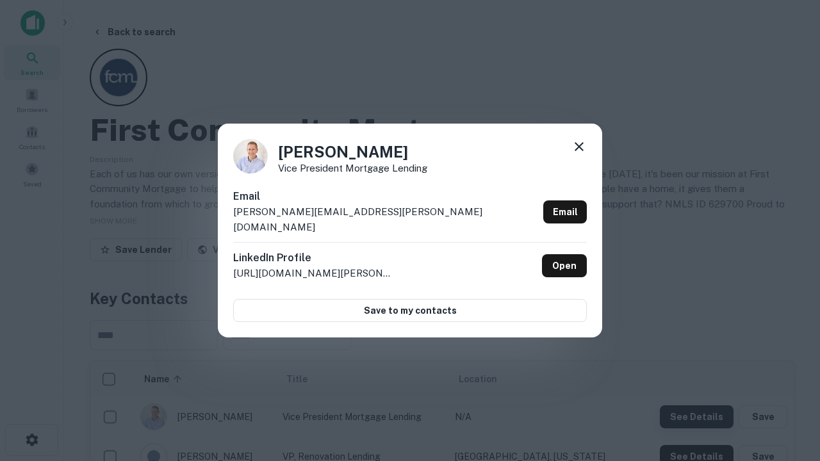  I want to click on h6: LinkedIn Profile, so click(313, 258).